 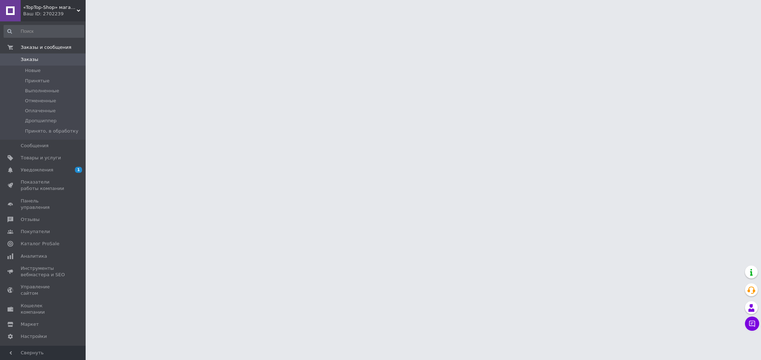 I want to click on span: Аналитика, so click(x=34, y=257).